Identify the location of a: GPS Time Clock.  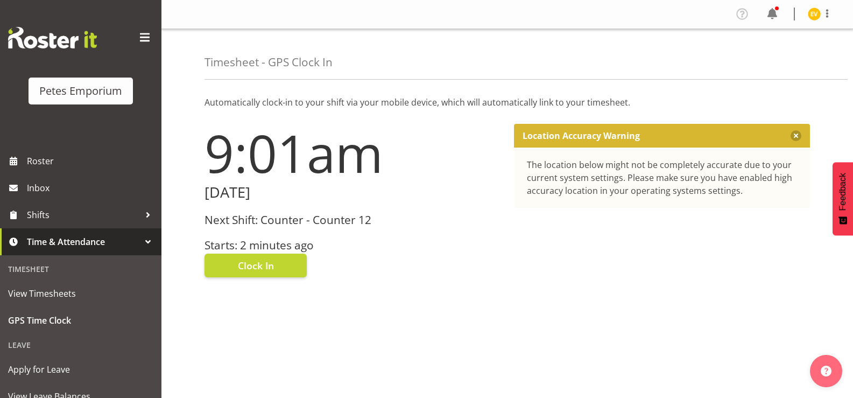
(81, 320).